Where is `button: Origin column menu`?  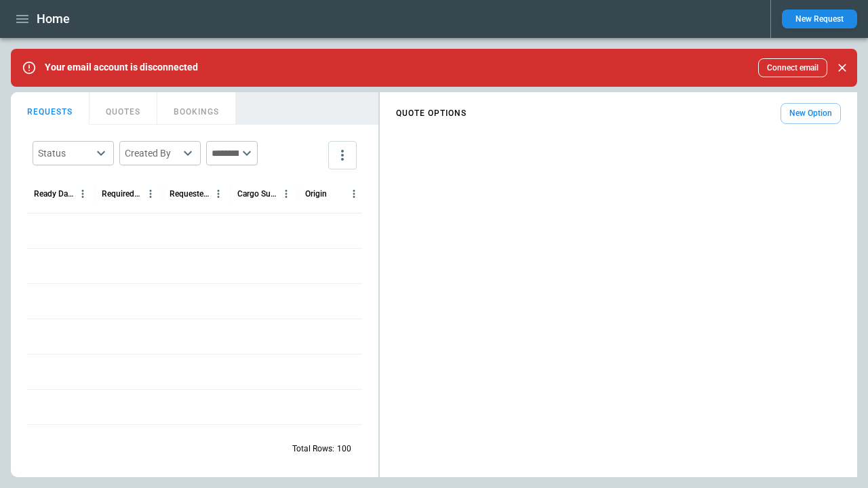
button: Origin column menu is located at coordinates (354, 194).